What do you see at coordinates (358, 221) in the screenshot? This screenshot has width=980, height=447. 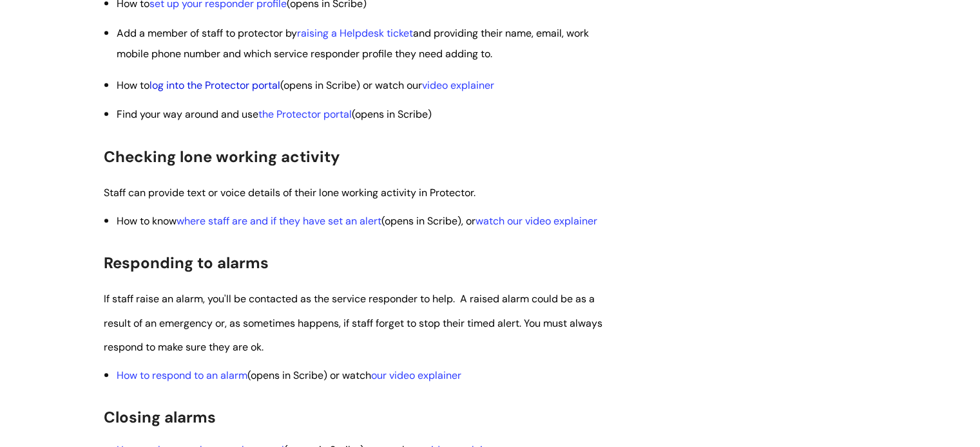 I see `span: How to know (opens in Scribe), or` at bounding box center [358, 221].